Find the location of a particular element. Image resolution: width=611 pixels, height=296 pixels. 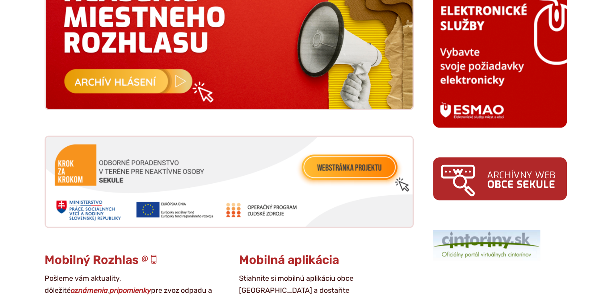

img: archiv.png is located at coordinates (500, 179).